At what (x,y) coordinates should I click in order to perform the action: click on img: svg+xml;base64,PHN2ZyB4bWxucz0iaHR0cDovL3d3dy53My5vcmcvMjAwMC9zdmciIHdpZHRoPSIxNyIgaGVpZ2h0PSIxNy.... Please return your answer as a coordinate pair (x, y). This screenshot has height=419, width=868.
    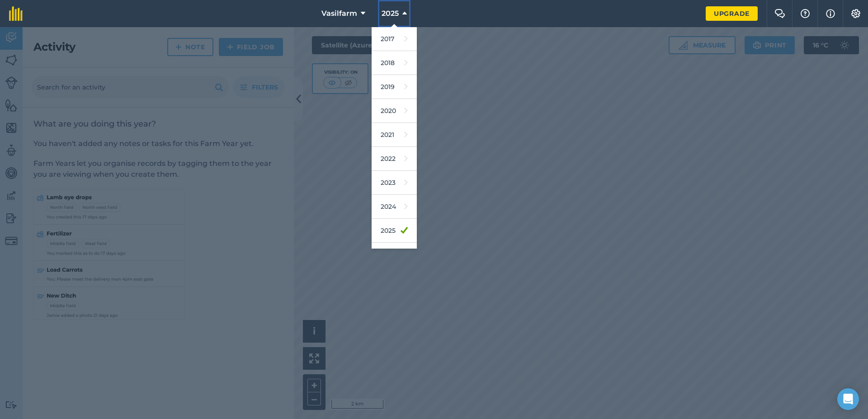
    Looking at the image, I should click on (831, 13).